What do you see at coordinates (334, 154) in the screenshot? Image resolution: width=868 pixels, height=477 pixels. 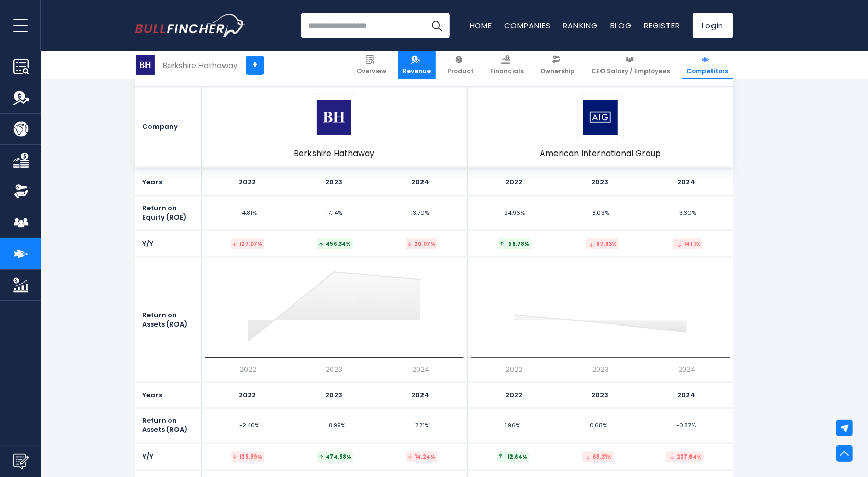 I see `span: Berkshire Hathaway` at bounding box center [334, 154].